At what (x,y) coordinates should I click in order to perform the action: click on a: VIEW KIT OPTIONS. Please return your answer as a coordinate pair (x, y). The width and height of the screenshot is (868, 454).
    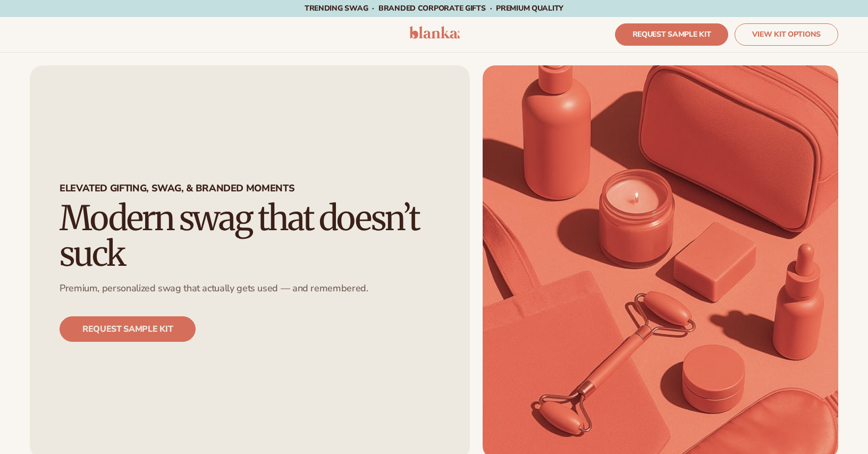
    Looking at the image, I should click on (787, 34).